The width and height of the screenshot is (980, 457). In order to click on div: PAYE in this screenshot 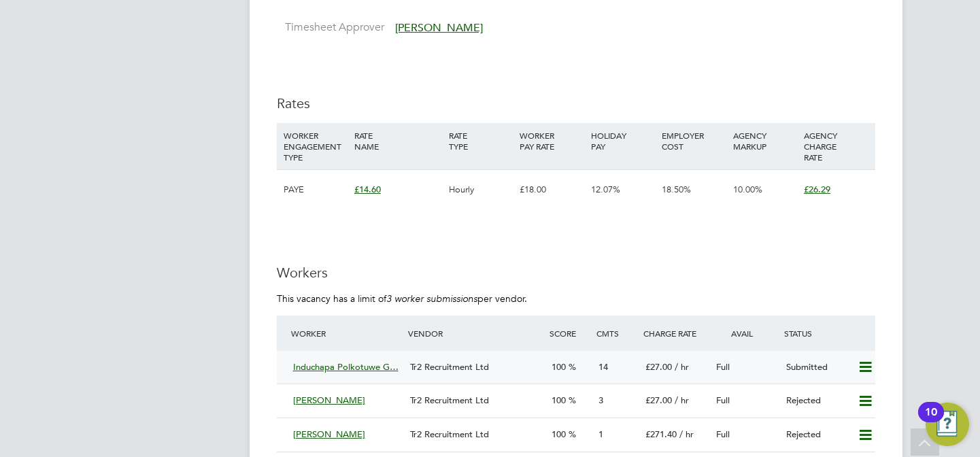, I will do `click(316, 190)`.